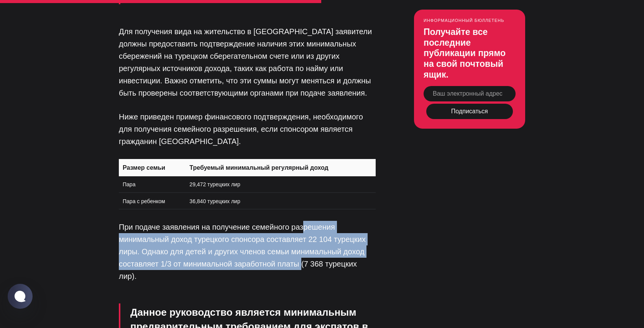  Describe the element at coordinates (215, 184) in the screenshot. I see `font: 29,472 турецких лир` at that location.